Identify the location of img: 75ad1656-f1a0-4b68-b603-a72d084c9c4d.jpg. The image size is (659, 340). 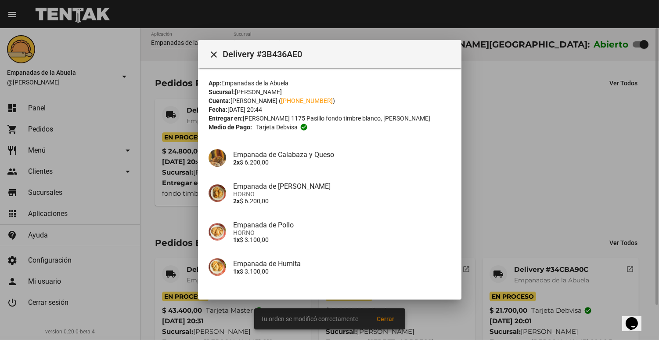
(217, 267).